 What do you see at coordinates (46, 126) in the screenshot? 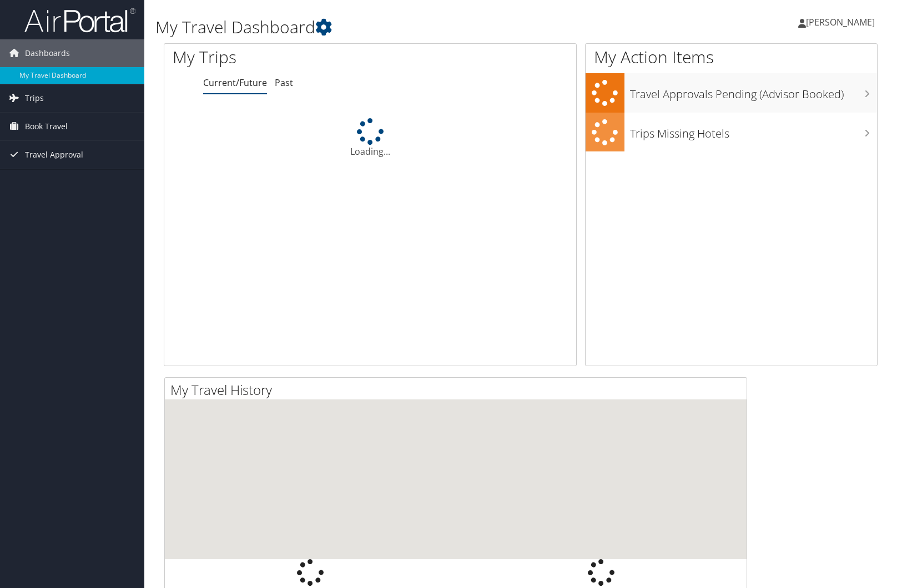
I see `span: Book Travel` at bounding box center [46, 126].